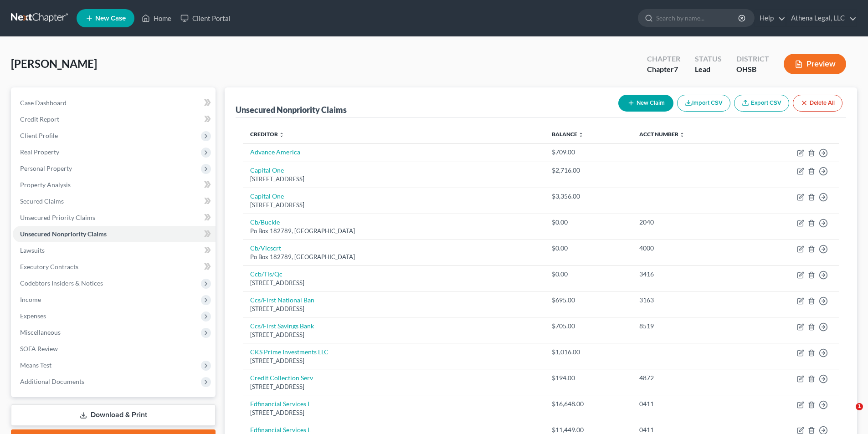 This screenshot has width=868, height=434. What do you see at coordinates (817, 103) in the screenshot?
I see `button: Delete All` at bounding box center [817, 103].